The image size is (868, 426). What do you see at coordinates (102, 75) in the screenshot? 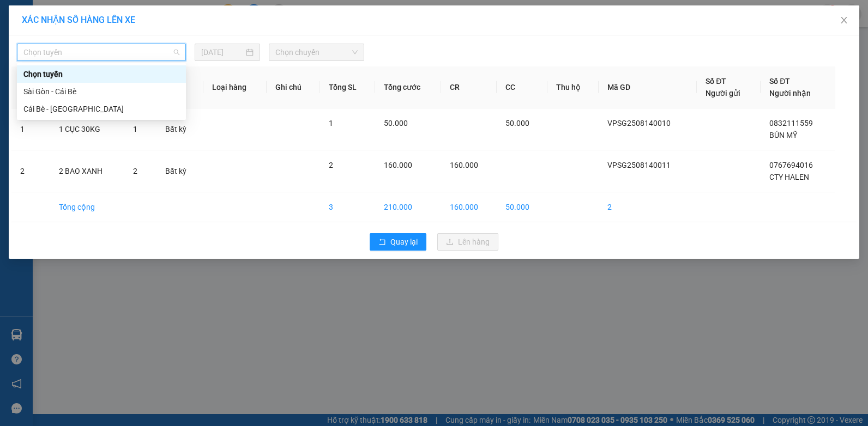
I see `div: Chọn tuyến` at bounding box center [102, 75].